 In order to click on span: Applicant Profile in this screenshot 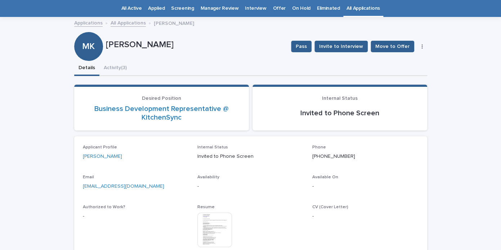, I will do `click(100, 147)`.